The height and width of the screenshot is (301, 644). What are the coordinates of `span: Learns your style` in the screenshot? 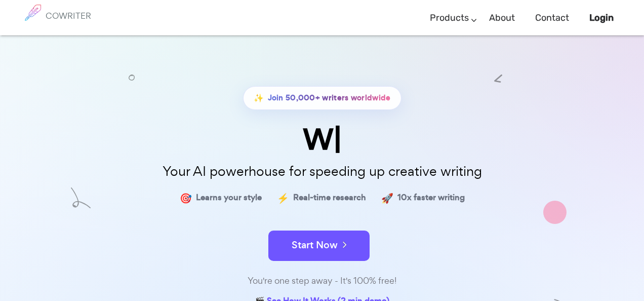 It's located at (229, 197).